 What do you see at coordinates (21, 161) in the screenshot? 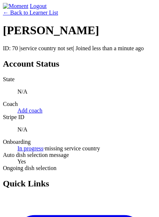
I see `span: Yes` at bounding box center [21, 161].